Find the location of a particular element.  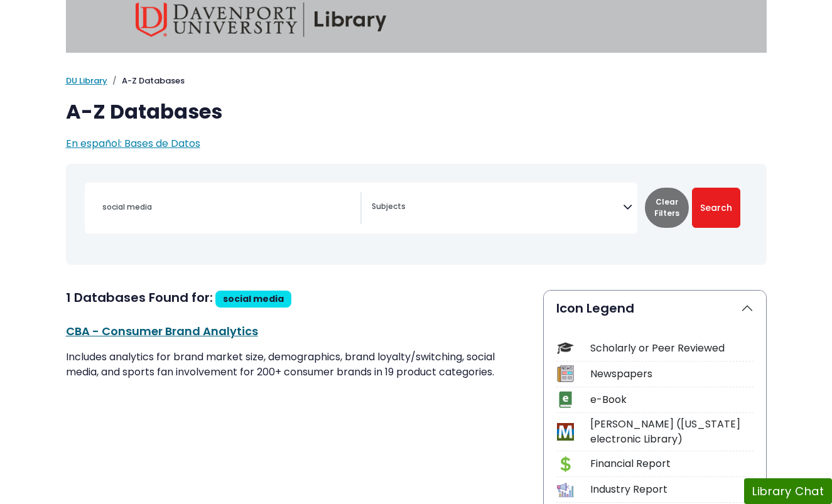

textarea: Search is located at coordinates (497, 208).